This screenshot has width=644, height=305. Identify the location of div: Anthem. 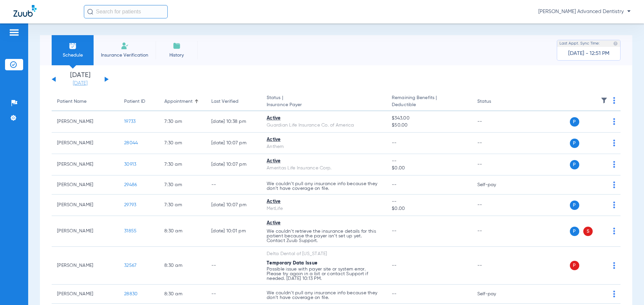
(323, 147).